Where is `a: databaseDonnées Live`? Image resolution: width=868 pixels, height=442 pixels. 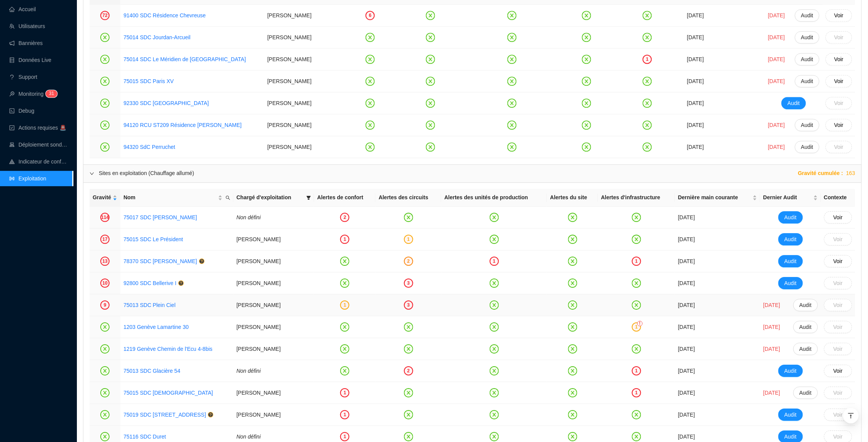
a: databaseDonnées Live is located at coordinates (30, 60).